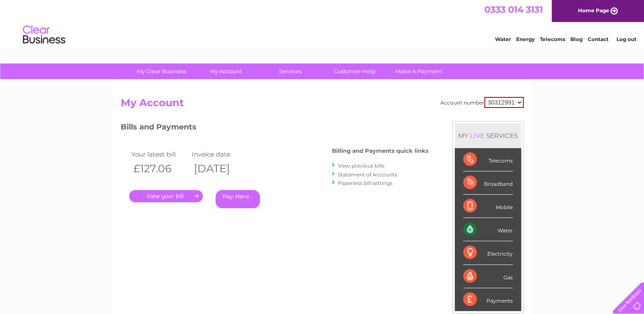 This screenshot has width=644, height=314. Describe the element at coordinates (488, 229) in the screenshot. I see `div: Water` at that location.